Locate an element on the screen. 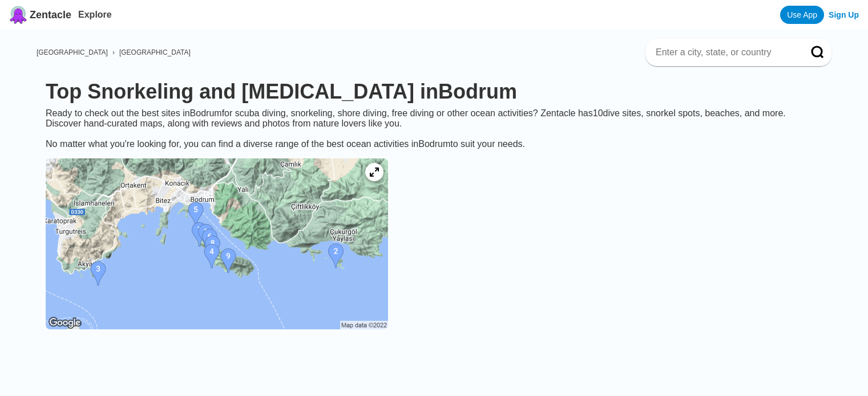 This screenshot has width=868, height=396. a: Explore is located at coordinates (95, 14).